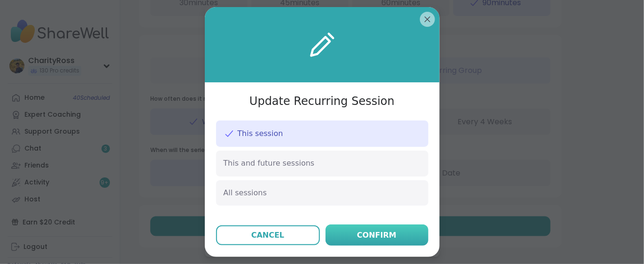 This screenshot has height=264, width=644. What do you see at coordinates (322, 101) in the screenshot?
I see `h3: Update Recurring Session` at bounding box center [322, 101].